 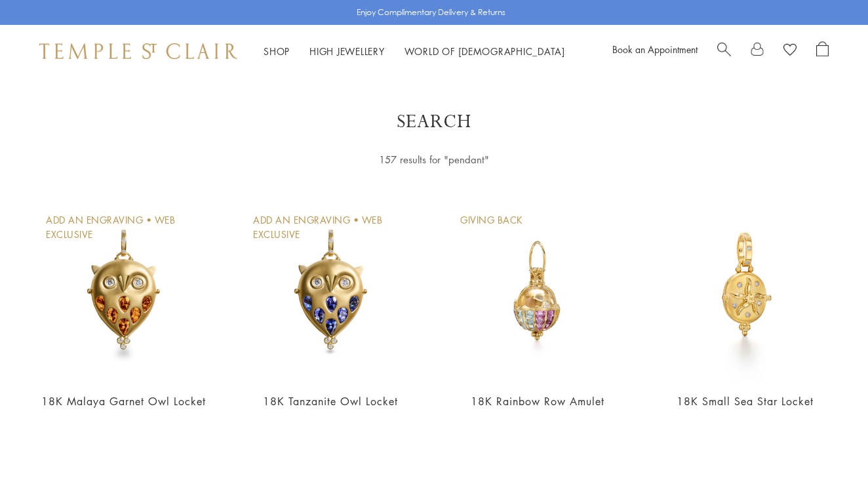 What do you see at coordinates (434, 122) in the screenshot?
I see `h1: Search` at bounding box center [434, 122].